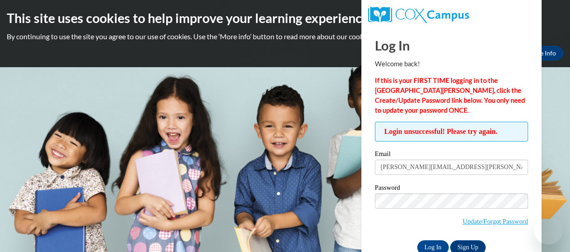 This screenshot has height=252, width=570. I want to click on p: Welcome back!, so click(452, 64).